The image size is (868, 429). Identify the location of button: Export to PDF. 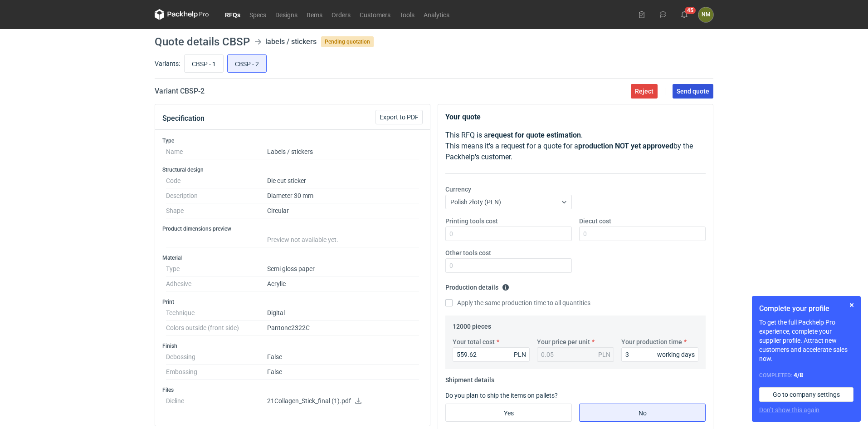
(399, 117).